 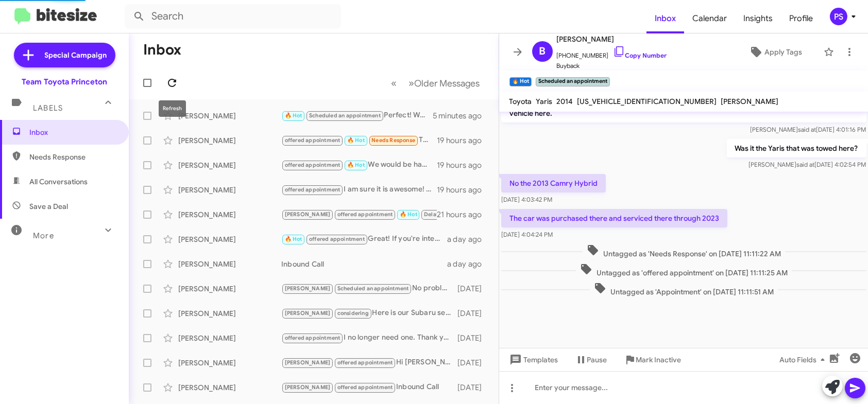 What do you see at coordinates (614, 218) in the screenshot?
I see `p: The car was purchased there and serviced there through 2023` at bounding box center [614, 218].